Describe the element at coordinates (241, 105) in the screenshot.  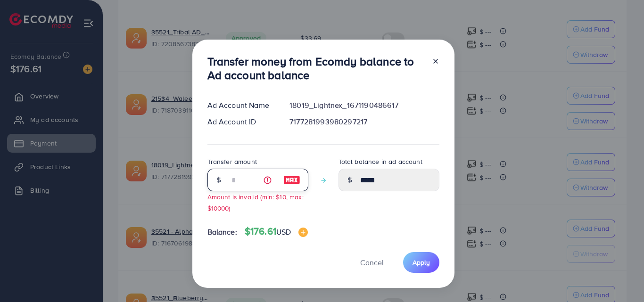
I see `div: Ad Account Name` at that location.